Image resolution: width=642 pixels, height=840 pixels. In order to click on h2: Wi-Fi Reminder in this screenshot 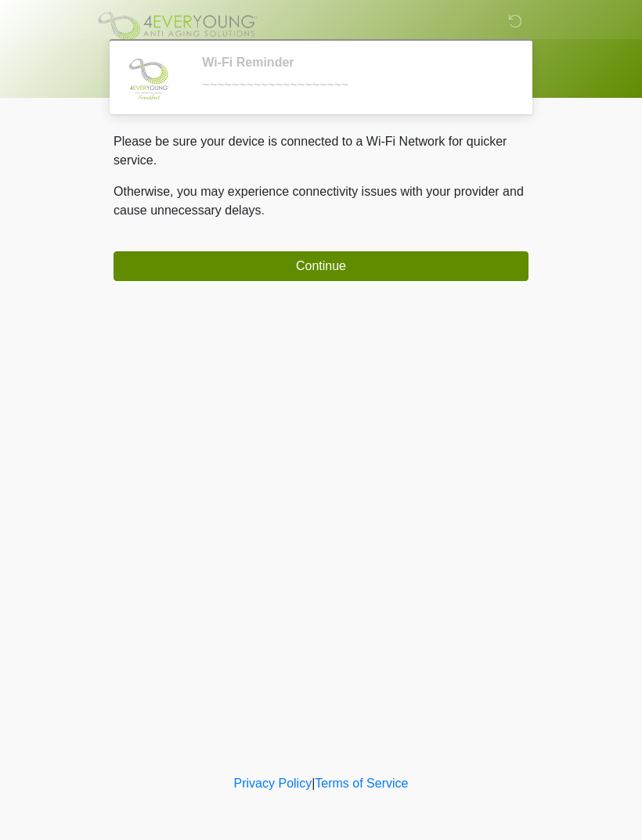, I will do `click(353, 62)`.